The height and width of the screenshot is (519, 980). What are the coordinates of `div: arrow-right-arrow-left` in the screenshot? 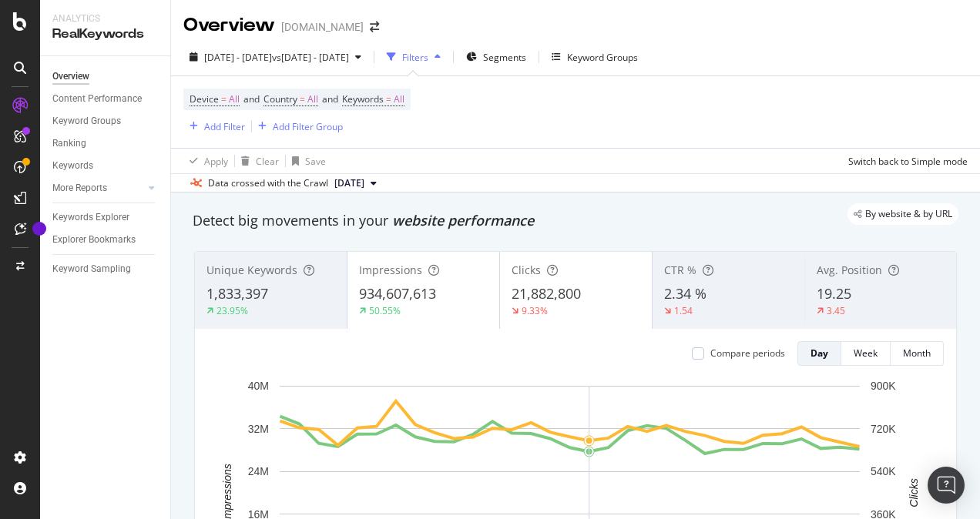 It's located at (375, 27).